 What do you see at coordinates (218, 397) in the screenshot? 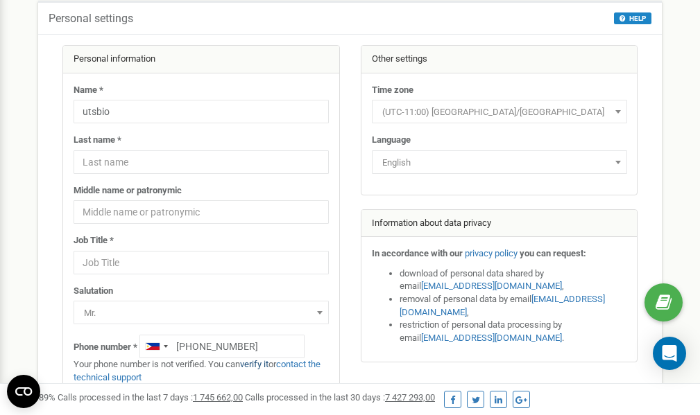
I see `u: 1 745 662,00` at bounding box center [218, 397].